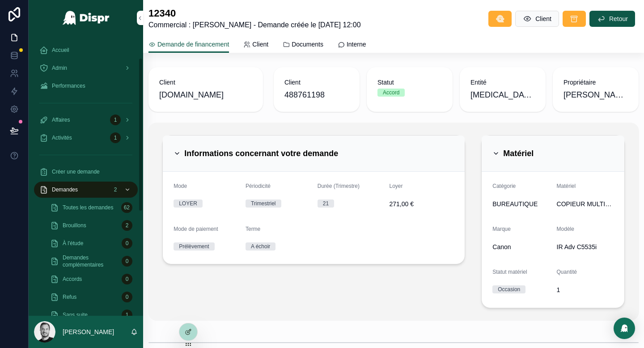 Image resolution: width=644 pixels, height=348 pixels. What do you see at coordinates (585, 246) in the screenshot?
I see `span: IR Adv C5535i` at bounding box center [585, 246].